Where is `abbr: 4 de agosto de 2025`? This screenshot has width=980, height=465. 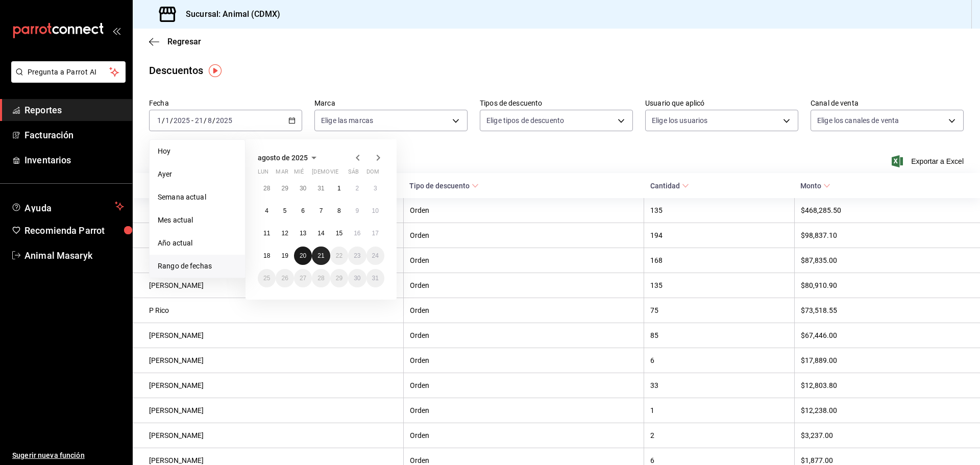
abbr: 4 de agosto de 2025 is located at coordinates (266, 210).